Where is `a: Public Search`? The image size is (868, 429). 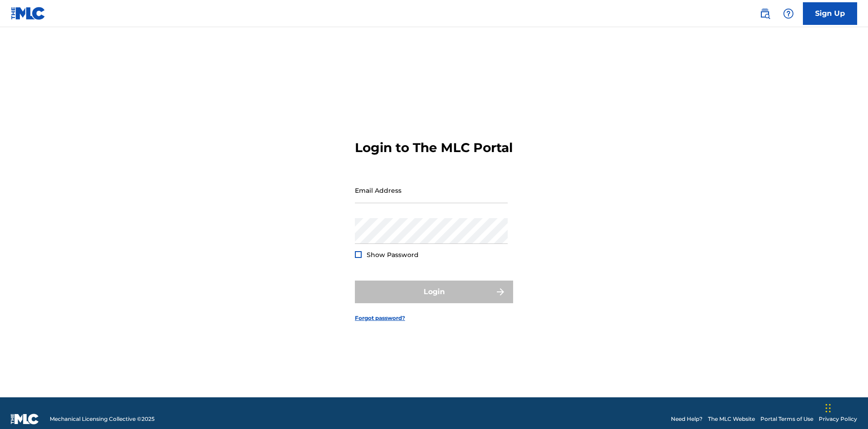 a: Public Search is located at coordinates (766, 14).